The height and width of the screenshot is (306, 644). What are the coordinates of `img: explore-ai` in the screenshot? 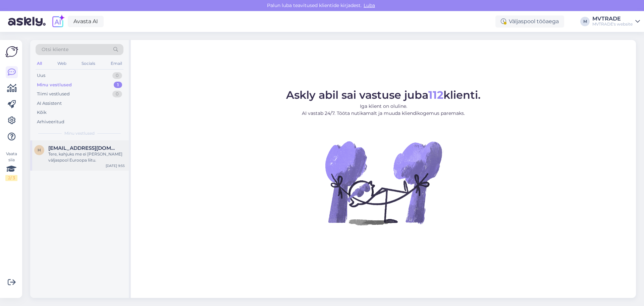 It's located at (58, 21).